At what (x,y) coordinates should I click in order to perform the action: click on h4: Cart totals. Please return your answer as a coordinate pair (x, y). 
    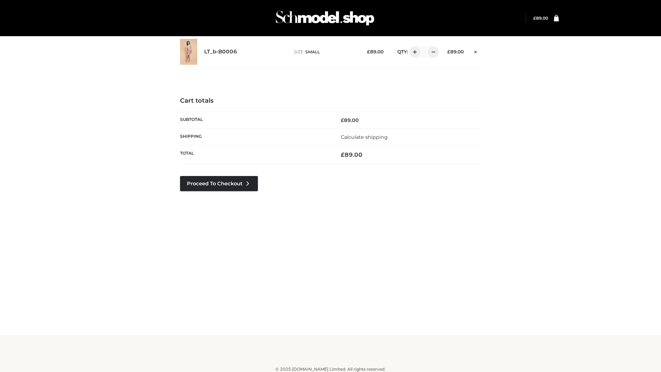
    Looking at the image, I should click on (330, 101).